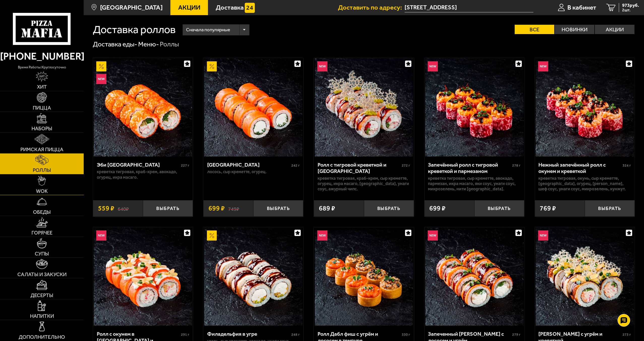 This screenshot has width=644, height=341. Describe the element at coordinates (585, 107) in the screenshot. I see `img: Нежный запечённый ролл с окунем и креветкой` at that location.